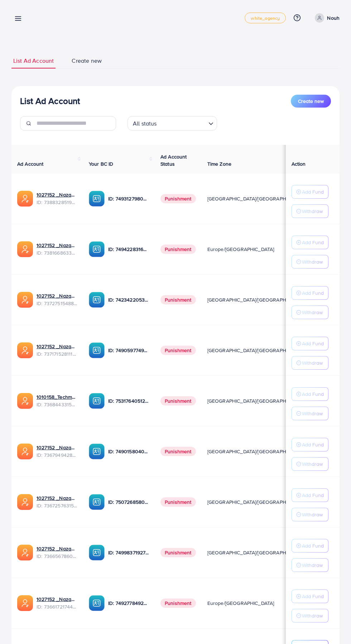 The image size is (351, 644). Describe the element at coordinates (57, 202) in the screenshot. I see `span: ID: 7388328519014645761` at that location.